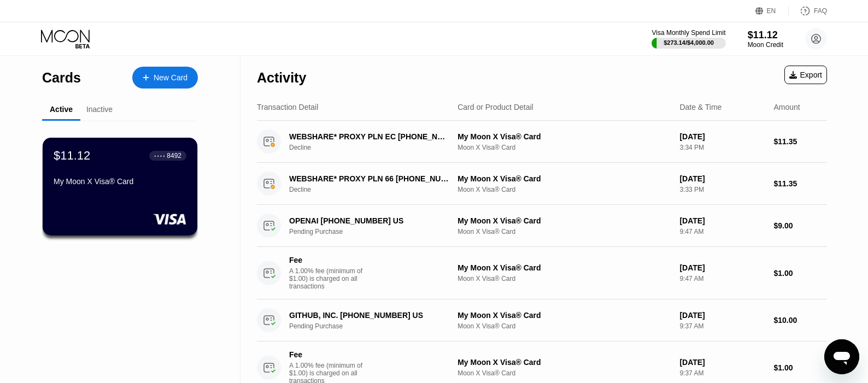 The width and height of the screenshot is (868, 383). Describe the element at coordinates (766, 45) in the screenshot. I see `div: Moon Credit` at that location.